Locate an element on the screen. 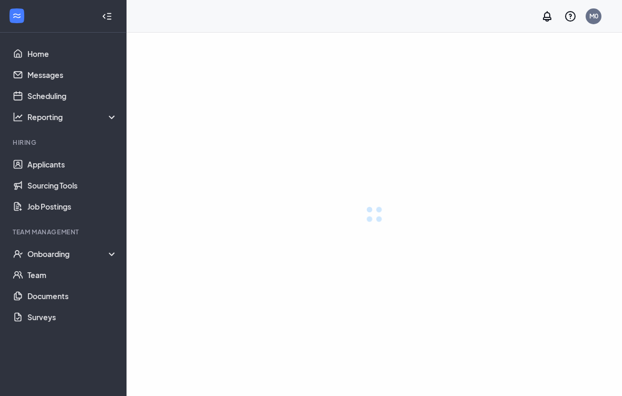  div: M0 is located at coordinates (593, 16).